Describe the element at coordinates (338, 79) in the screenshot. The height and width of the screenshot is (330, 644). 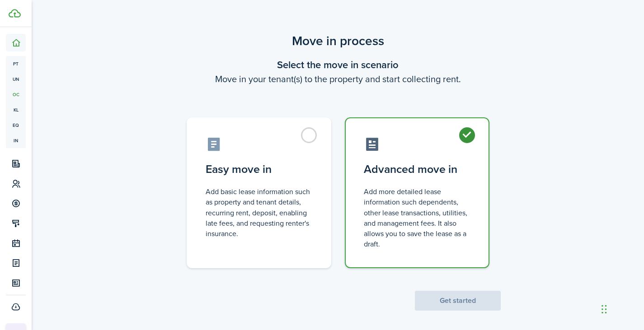
I see `wizard-step-header-description: Move in your tenant(s) to the property and start collecting rent.` at that location.